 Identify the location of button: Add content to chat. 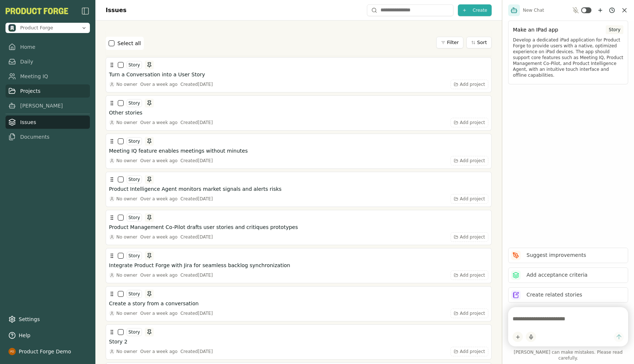
(517, 337).